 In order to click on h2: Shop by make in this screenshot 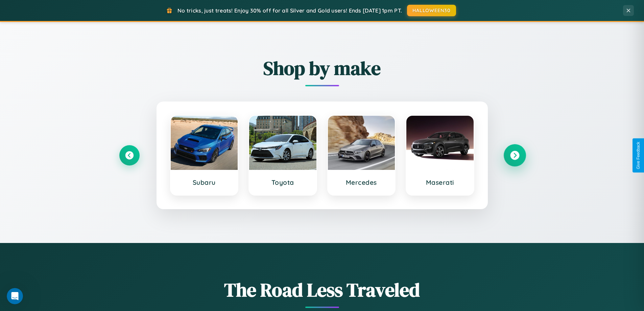, I will do `click(322, 68)`.